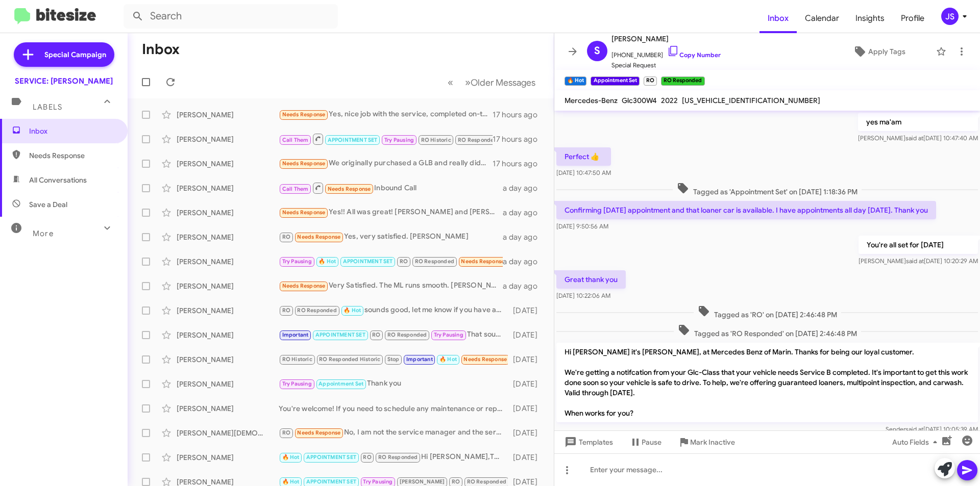  What do you see at coordinates (43, 234) in the screenshot?
I see `span: More` at bounding box center [43, 234].